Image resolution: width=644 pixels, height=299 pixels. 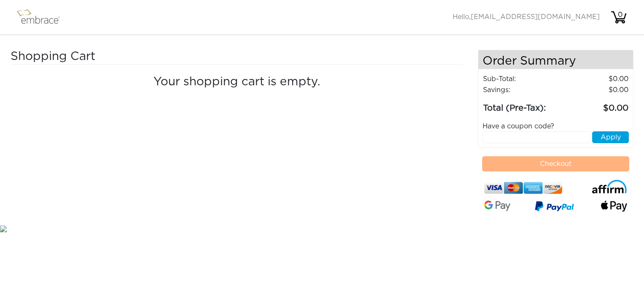 What do you see at coordinates (523, 105) in the screenshot?
I see `td: Total (Pre-Tax):` at bounding box center [523, 105].